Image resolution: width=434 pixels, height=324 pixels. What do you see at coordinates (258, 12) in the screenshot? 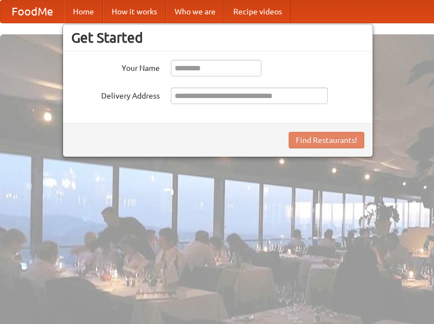
I see `a: Recipe videos` at bounding box center [258, 12].